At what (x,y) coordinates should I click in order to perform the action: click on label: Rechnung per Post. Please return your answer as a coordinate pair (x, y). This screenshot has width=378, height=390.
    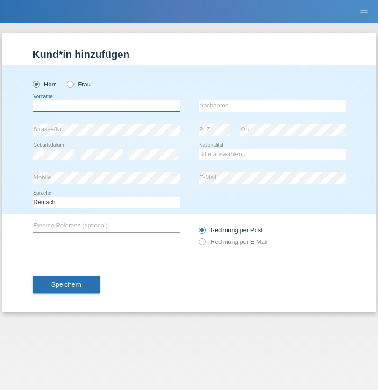
    Looking at the image, I should click on (230, 230).